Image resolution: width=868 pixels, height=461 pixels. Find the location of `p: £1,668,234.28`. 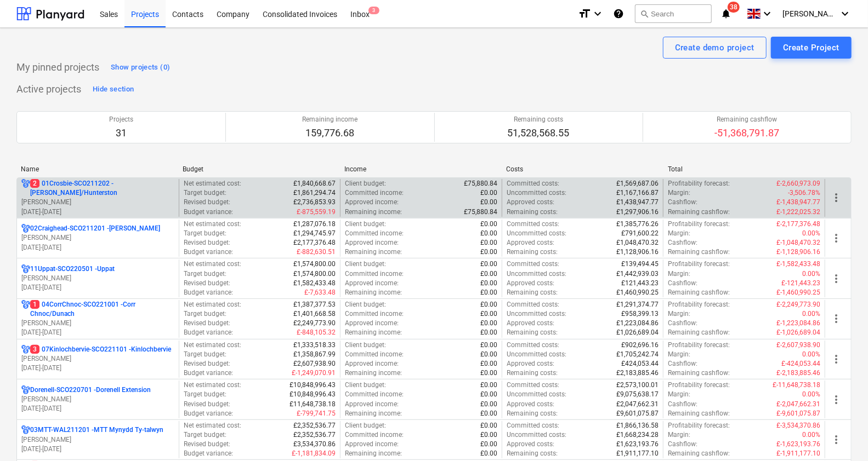

p: £1,668,234.28 is located at coordinates (637, 435).